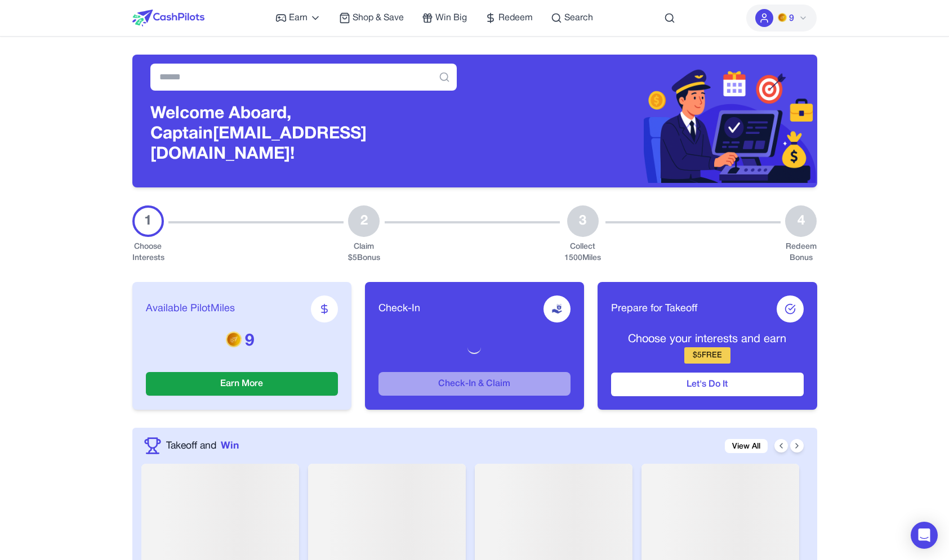 This screenshot has width=949, height=560. Describe the element at coordinates (583, 221) in the screenshot. I see `div: 3` at that location.